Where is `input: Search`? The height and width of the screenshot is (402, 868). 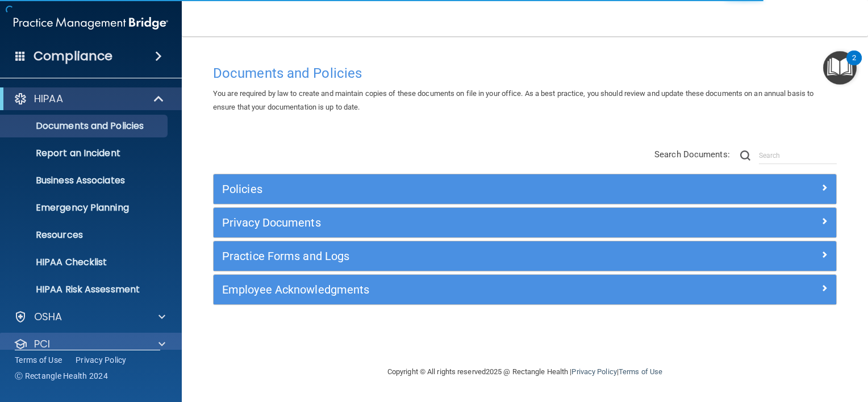 input: Search is located at coordinates (797, 156).